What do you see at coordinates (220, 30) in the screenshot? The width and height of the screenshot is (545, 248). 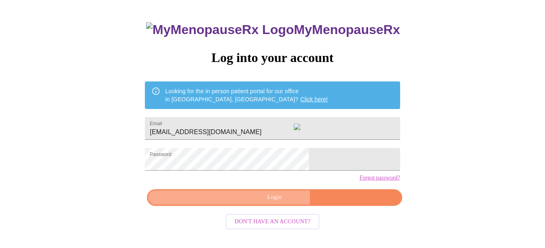 I see `img: MyMenopauseRx Logo` at bounding box center [220, 30].